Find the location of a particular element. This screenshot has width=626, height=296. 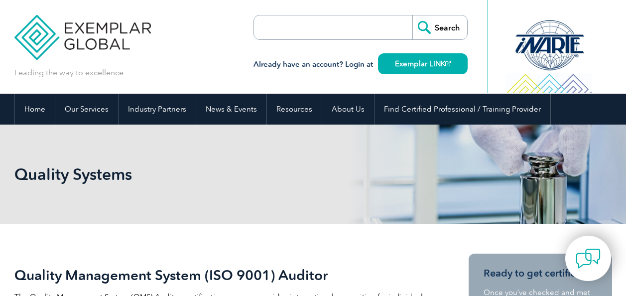

h3: Ready to get certified? is located at coordinates (541, 273).